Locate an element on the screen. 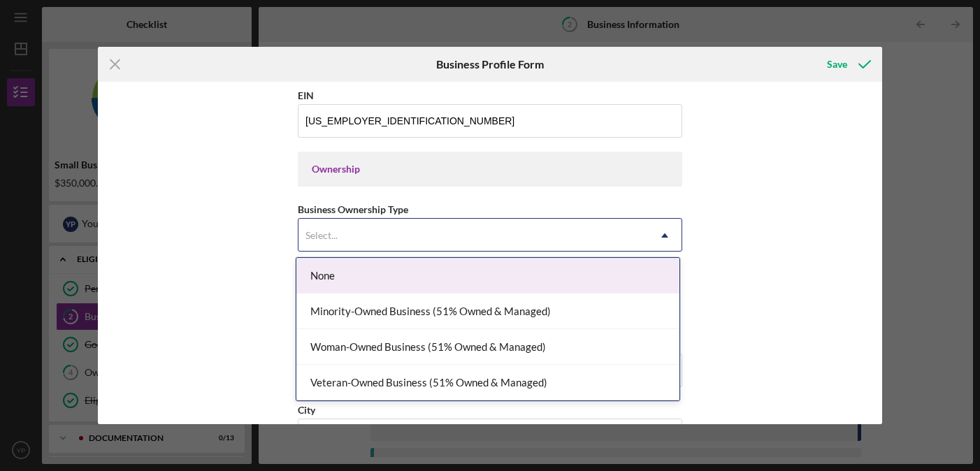 The image size is (980, 471). label: City is located at coordinates (306, 410).